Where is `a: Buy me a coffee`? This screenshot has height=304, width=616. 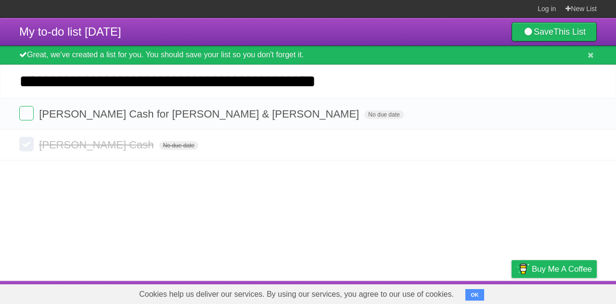 a: Buy me a coffee is located at coordinates (554, 269).